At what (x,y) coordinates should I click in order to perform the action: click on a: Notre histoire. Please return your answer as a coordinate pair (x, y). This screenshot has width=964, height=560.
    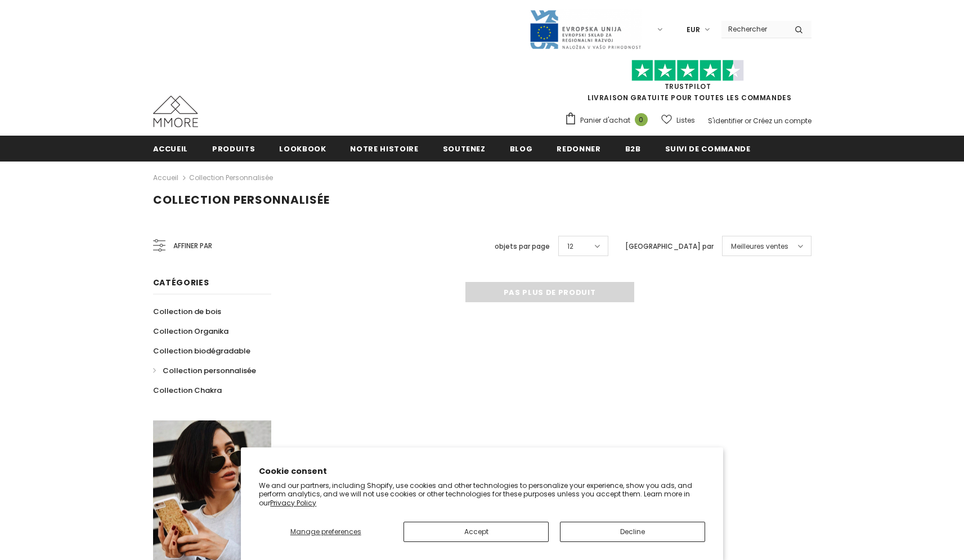
    Looking at the image, I should click on (383, 148).